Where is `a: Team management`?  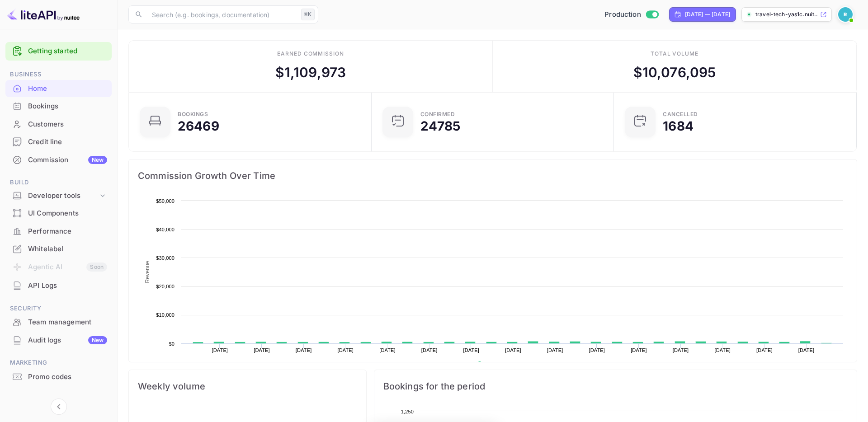 a: Team management is located at coordinates (58, 322).